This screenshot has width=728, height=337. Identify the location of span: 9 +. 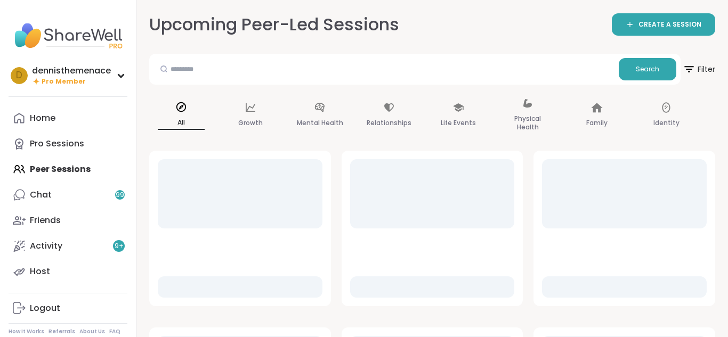
(119, 246).